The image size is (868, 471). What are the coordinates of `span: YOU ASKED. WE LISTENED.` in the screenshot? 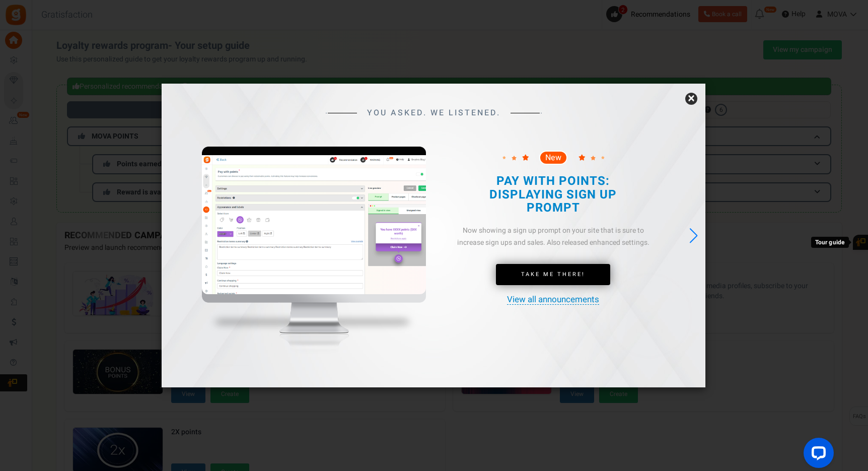 It's located at (433, 113).